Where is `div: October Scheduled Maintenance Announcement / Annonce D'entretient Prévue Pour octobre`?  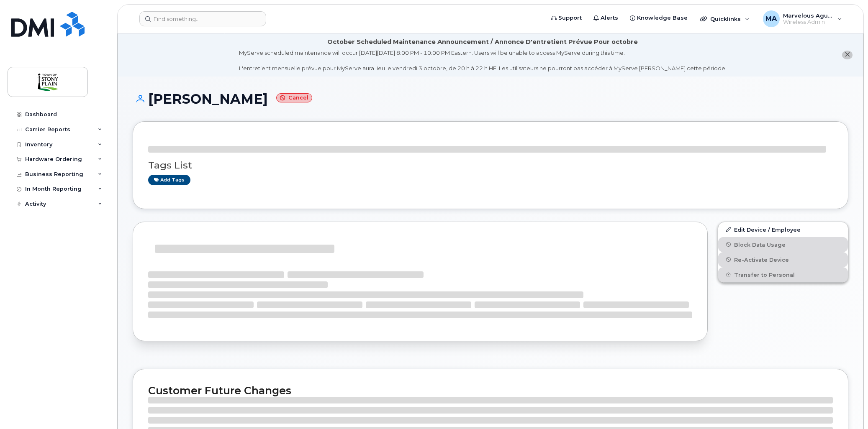 div: October Scheduled Maintenance Announcement / Annonce D'entretient Prévue Pour octobre is located at coordinates (483, 42).